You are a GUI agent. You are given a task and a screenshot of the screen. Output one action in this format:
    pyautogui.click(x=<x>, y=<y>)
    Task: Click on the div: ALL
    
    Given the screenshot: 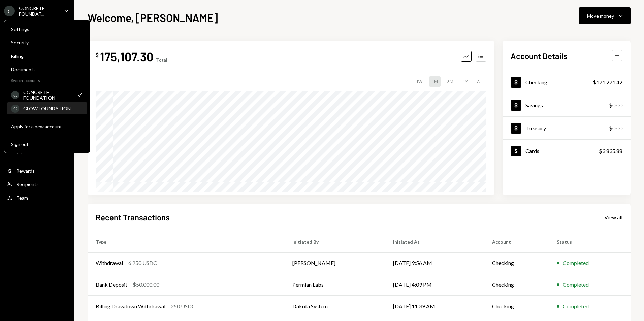 What is the action you would take?
    pyautogui.click(x=480, y=81)
    